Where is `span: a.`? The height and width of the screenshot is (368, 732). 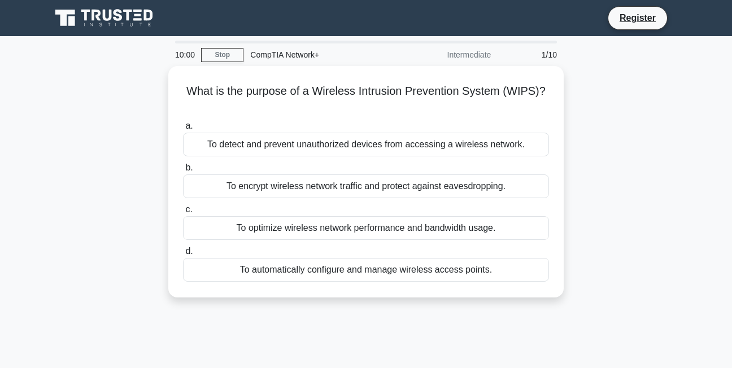 span: a. is located at coordinates (189, 125).